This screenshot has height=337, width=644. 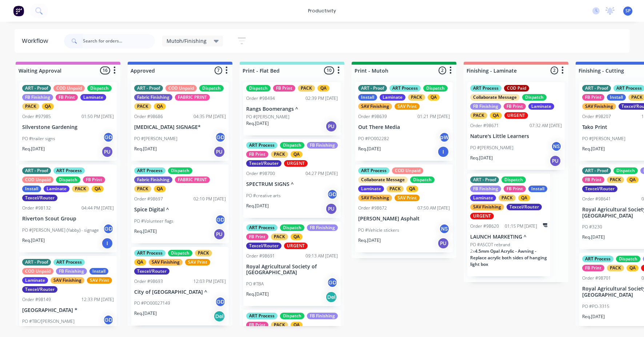 What do you see at coordinates (180, 209) in the screenshot?
I see `p: Spice Digital ^` at bounding box center [180, 209].